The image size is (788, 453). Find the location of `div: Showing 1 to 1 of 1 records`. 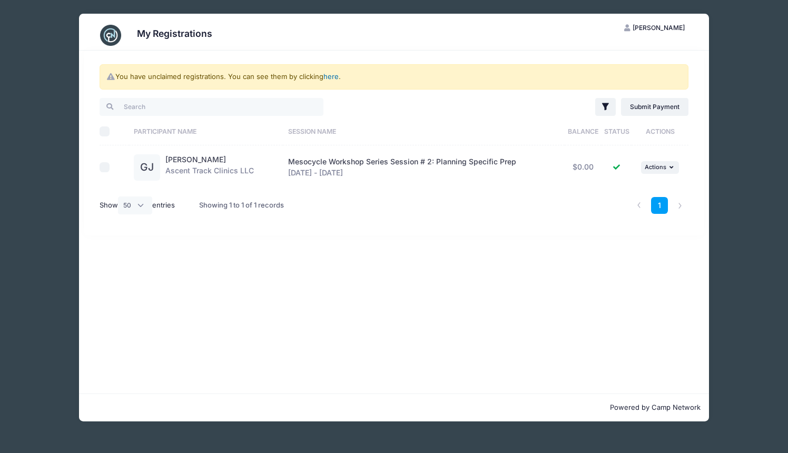

div: Showing 1 to 1 of 1 records is located at coordinates (241, 205).